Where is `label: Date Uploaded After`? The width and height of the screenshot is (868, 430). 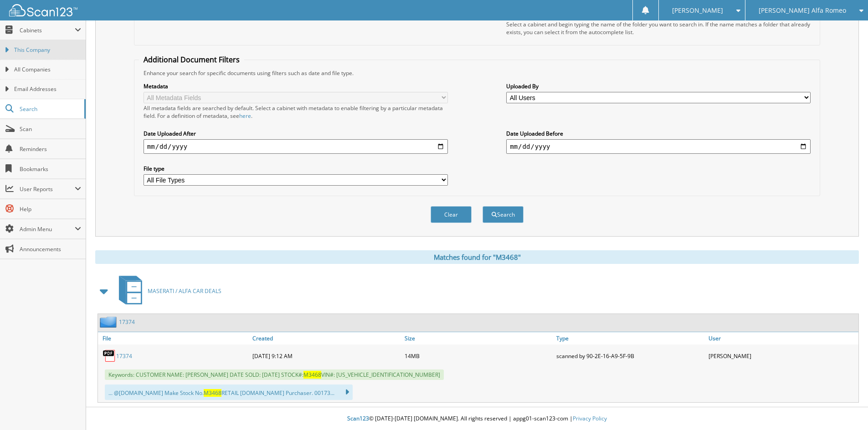 label: Date Uploaded After is located at coordinates (295, 133).